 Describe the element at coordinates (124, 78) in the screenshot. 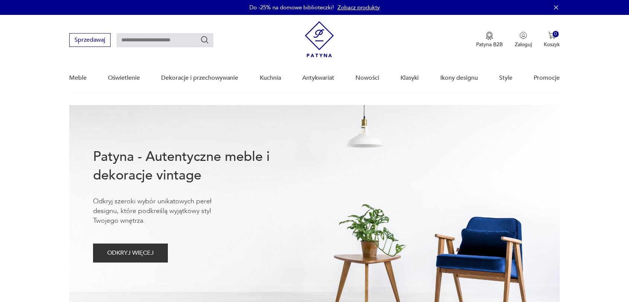

I see `a: Oświetlenie` at that location.